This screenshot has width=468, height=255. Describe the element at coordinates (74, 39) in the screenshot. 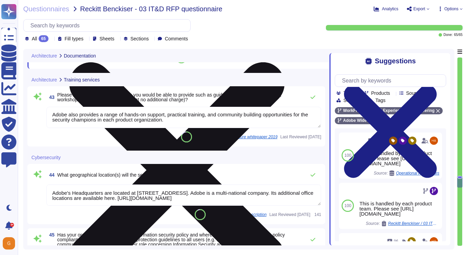

I see `span: Fill types` at that location.